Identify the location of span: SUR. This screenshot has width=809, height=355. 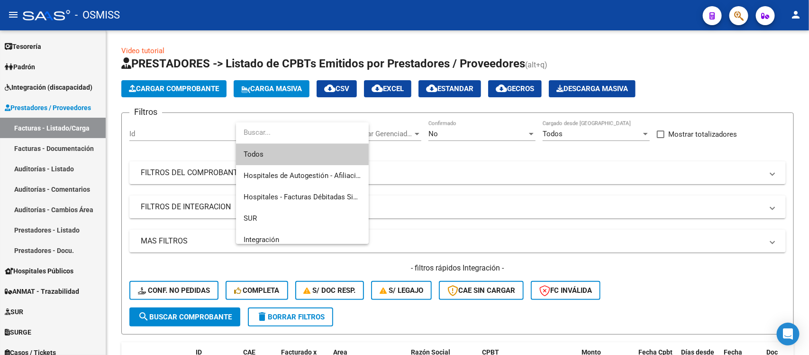
(250, 218).